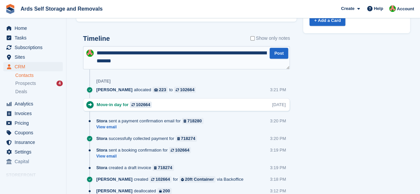  I want to click on div: 4, so click(59, 83).